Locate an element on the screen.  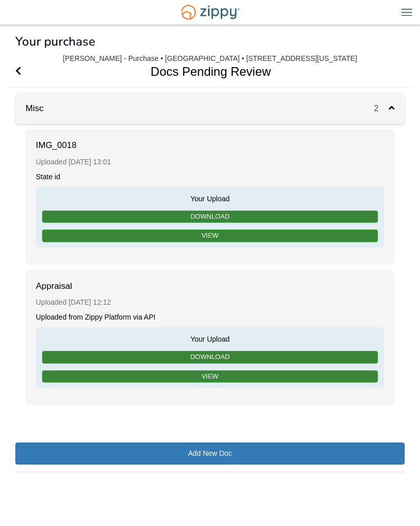
a: Add New Doc is located at coordinates (210, 453).